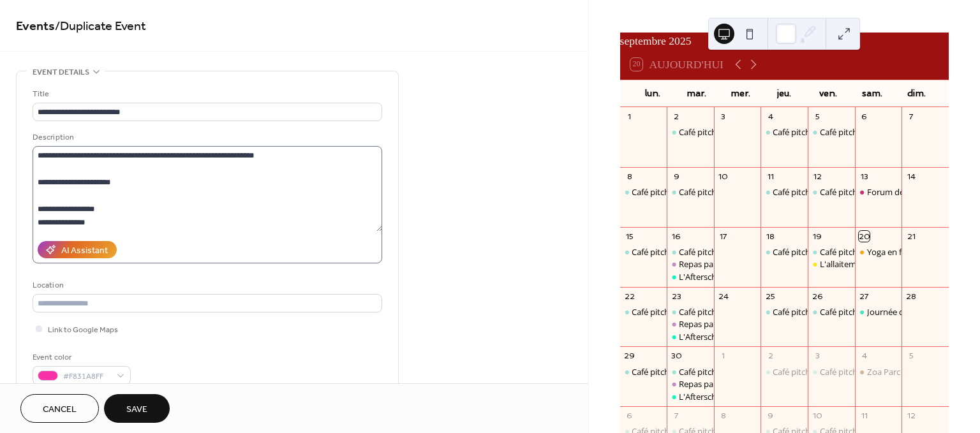 The width and height of the screenshot is (980, 433). What do you see at coordinates (770, 236) in the screenshot?
I see `div: 18` at bounding box center [770, 236].